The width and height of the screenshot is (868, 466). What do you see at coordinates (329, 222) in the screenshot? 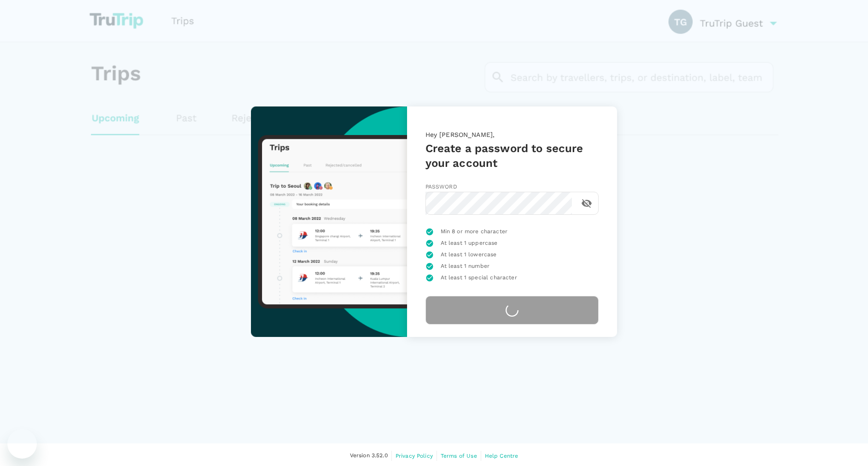
I see `img: trutrip-set-password` at bounding box center [329, 222].